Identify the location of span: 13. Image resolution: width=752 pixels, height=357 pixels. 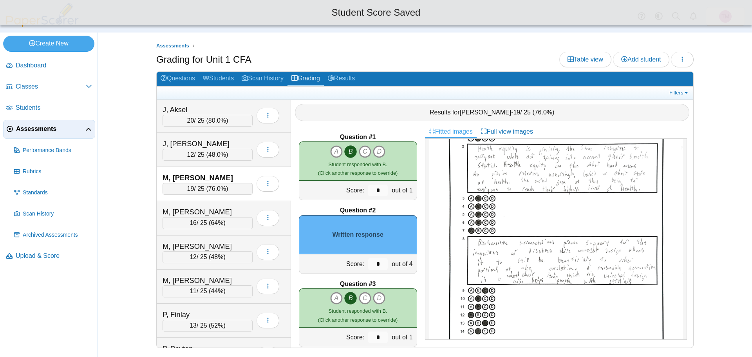
(193, 325).